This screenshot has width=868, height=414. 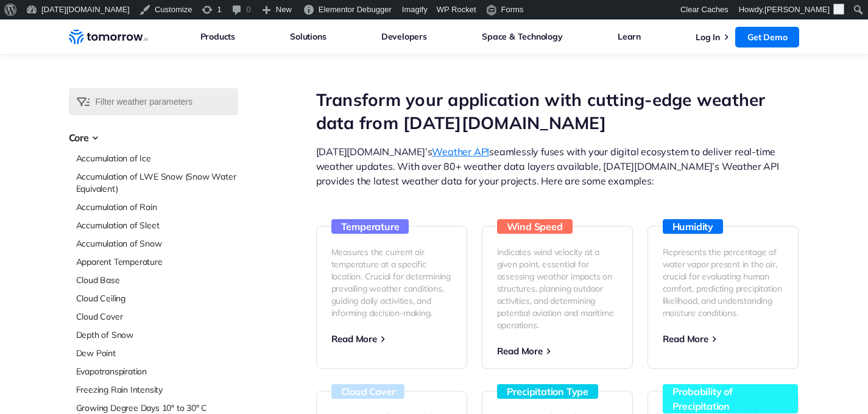 I want to click on a: Dew Point, so click(x=157, y=353).